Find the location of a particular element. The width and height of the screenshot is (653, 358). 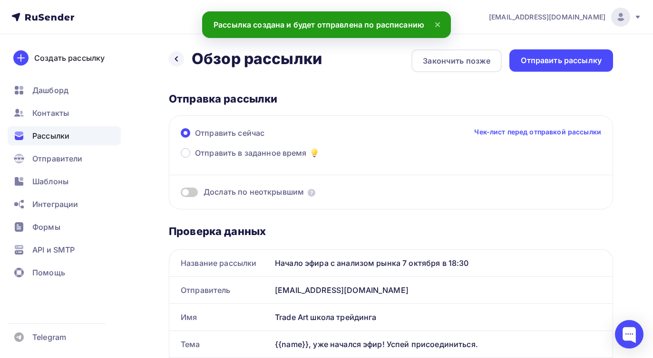

div: Проверка данных is located at coordinates (391, 231).